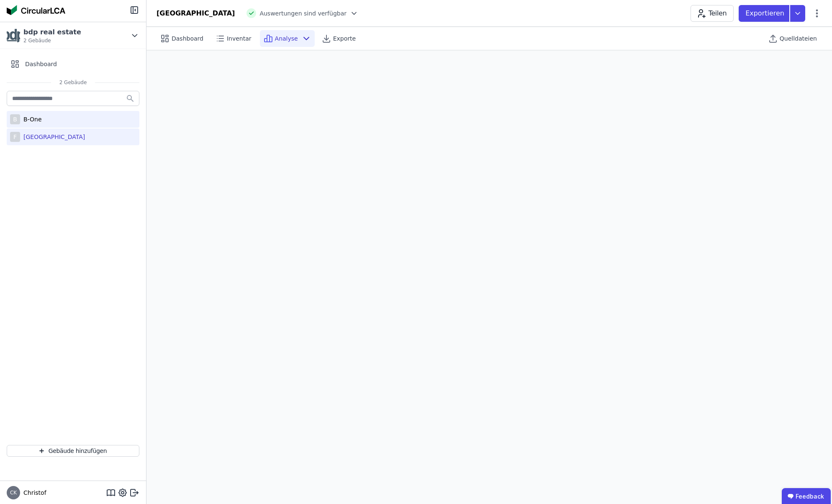 The image size is (832, 504). Describe the element at coordinates (239, 39) in the screenshot. I see `span: Inventar` at that location.